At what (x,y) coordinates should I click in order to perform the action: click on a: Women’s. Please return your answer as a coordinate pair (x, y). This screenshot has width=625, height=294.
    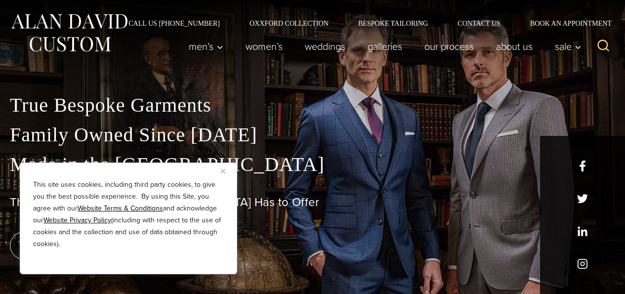
    Looking at the image, I should click on (264, 46).